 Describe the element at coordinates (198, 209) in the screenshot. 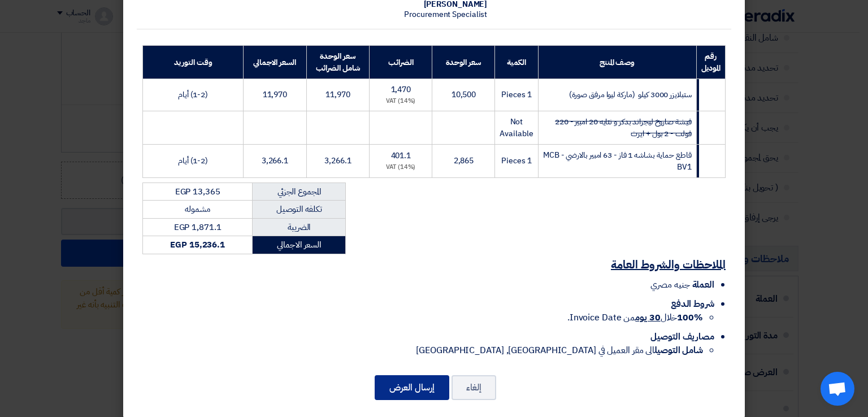

I see `span: مشموله` at that location.